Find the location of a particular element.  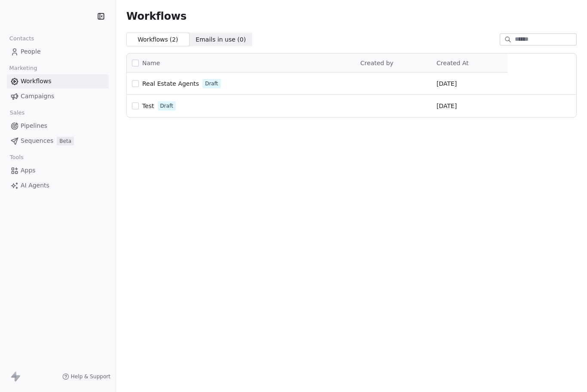

span: Emails in use ( 0 ) is located at coordinates (220, 40).